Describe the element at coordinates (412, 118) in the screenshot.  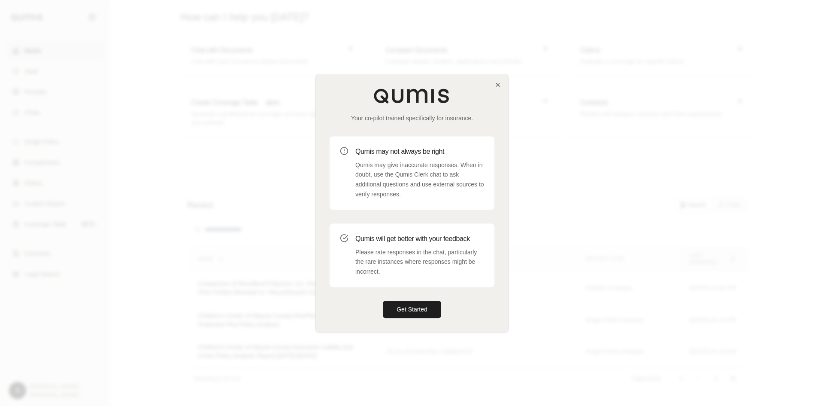
I see `p: Your co-pilot trained specifically for insurance.` at that location.